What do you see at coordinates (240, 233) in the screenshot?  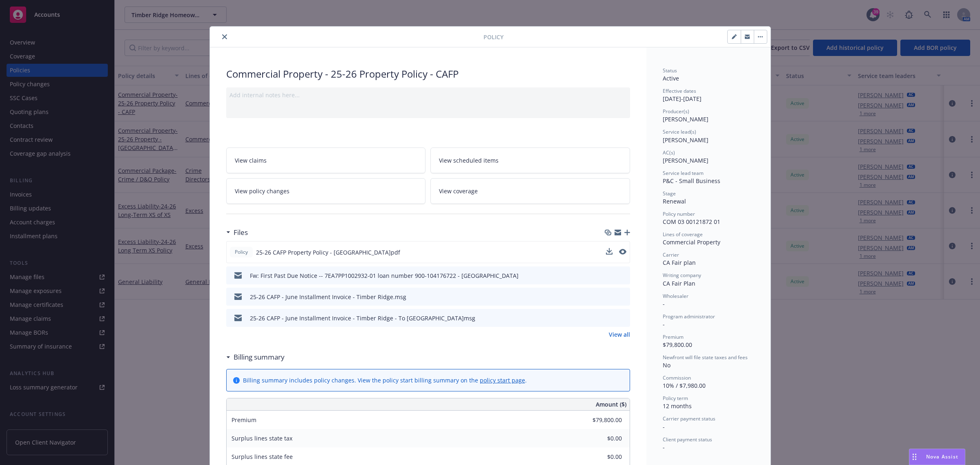 I see `h3: Files` at bounding box center [240, 233].